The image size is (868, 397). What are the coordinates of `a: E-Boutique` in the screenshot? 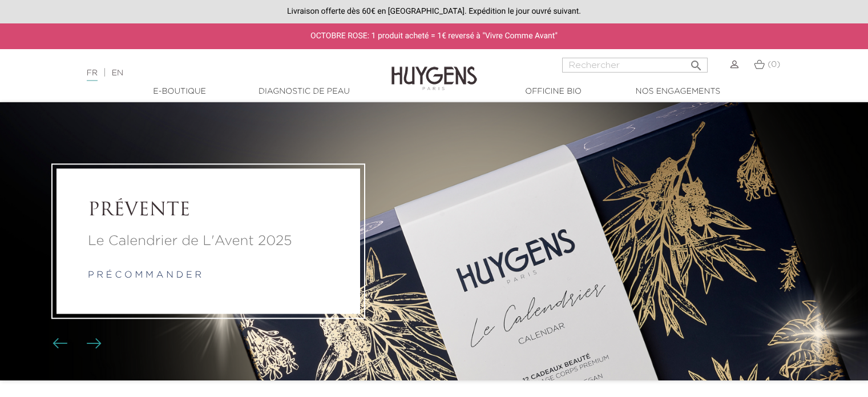 It's located at (180, 92).